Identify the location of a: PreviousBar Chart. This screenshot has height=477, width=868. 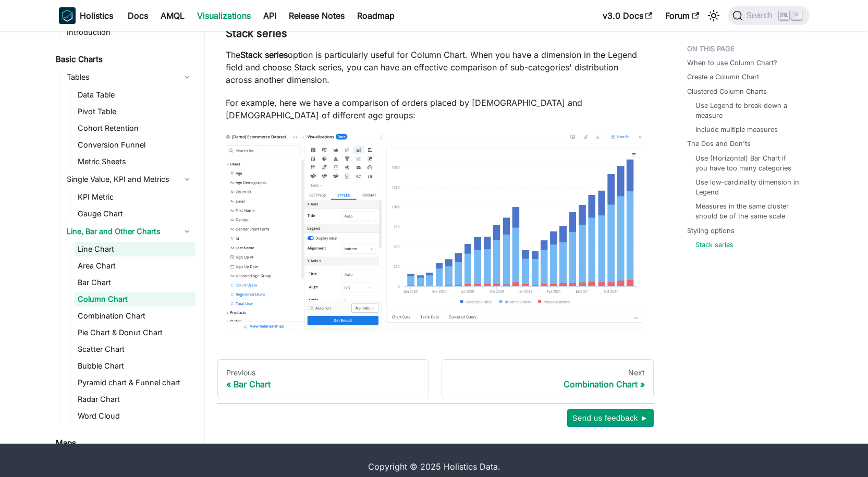
(323, 379).